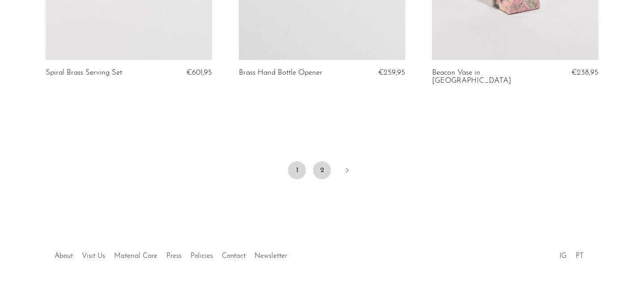  Describe the element at coordinates (63, 256) in the screenshot. I see `a: About` at that location.